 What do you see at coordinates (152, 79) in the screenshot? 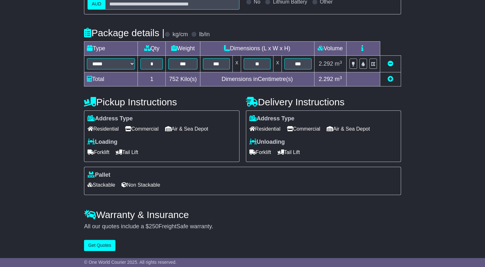
I see `td: 1` at bounding box center [152, 79].